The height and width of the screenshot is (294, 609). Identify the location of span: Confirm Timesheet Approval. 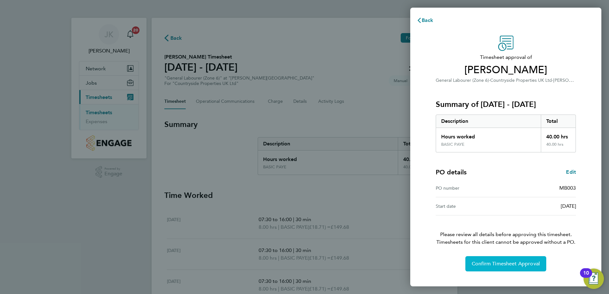
(506, 264).